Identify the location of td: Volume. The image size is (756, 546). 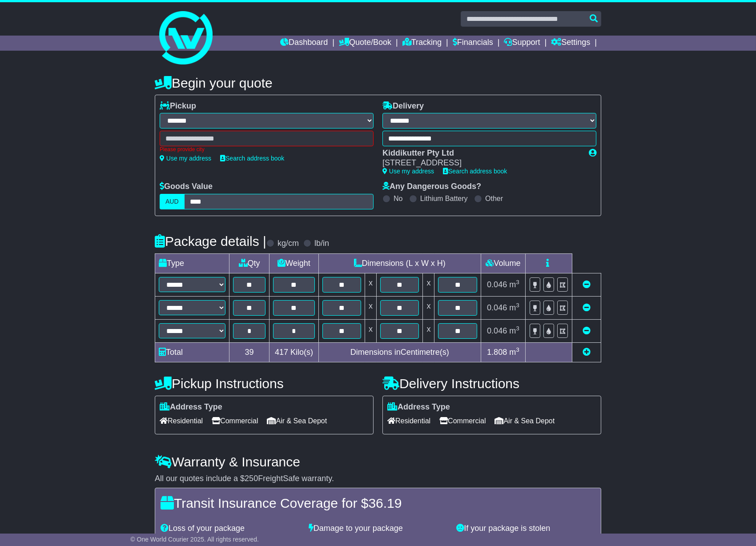
(503, 263).